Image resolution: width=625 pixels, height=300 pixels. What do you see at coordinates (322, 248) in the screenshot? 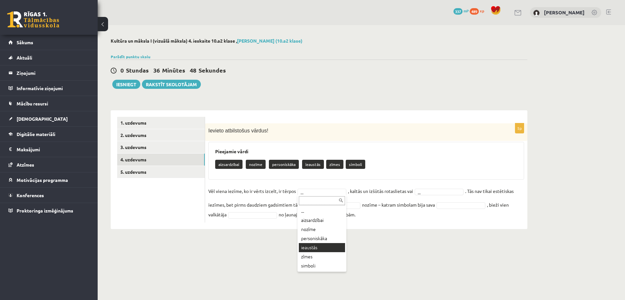
I see `div: ieaustās` at bounding box center [322, 248].